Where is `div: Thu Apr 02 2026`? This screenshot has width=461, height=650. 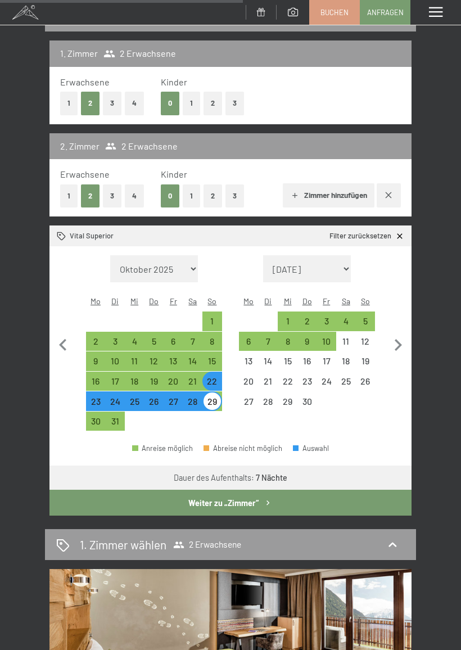 div: Thu Apr 02 2026 is located at coordinates (307, 321).